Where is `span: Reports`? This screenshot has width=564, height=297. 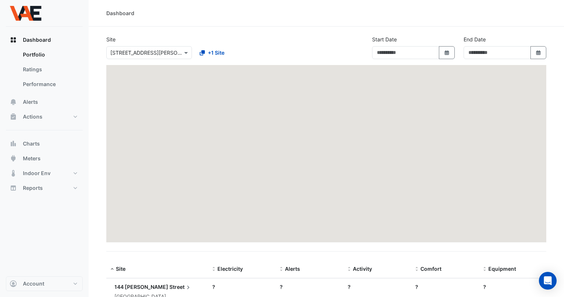 span: Reports is located at coordinates (33, 188).